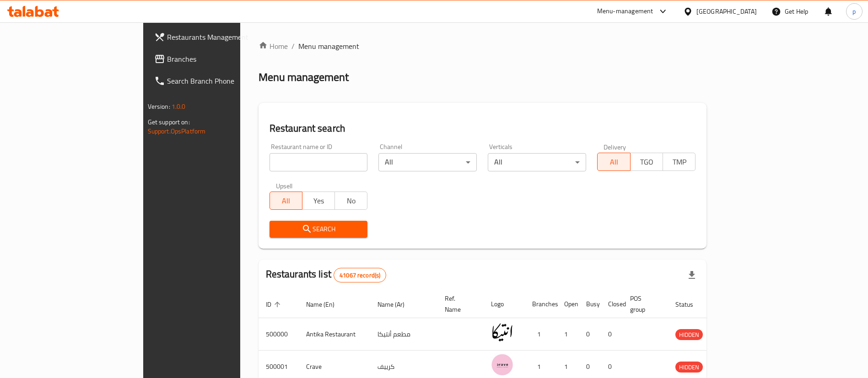 The height and width of the screenshot is (378, 868). I want to click on a: Search Branch Phone, so click(217, 81).